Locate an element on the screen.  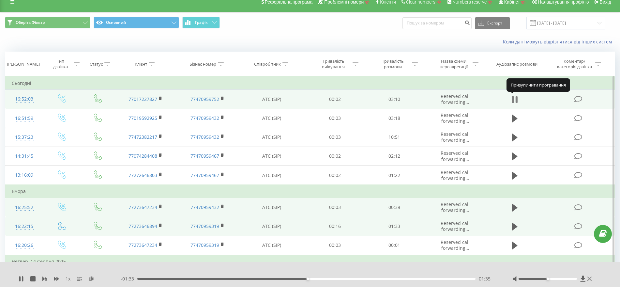
input: Пошук за номером is located at coordinates (437, 23).